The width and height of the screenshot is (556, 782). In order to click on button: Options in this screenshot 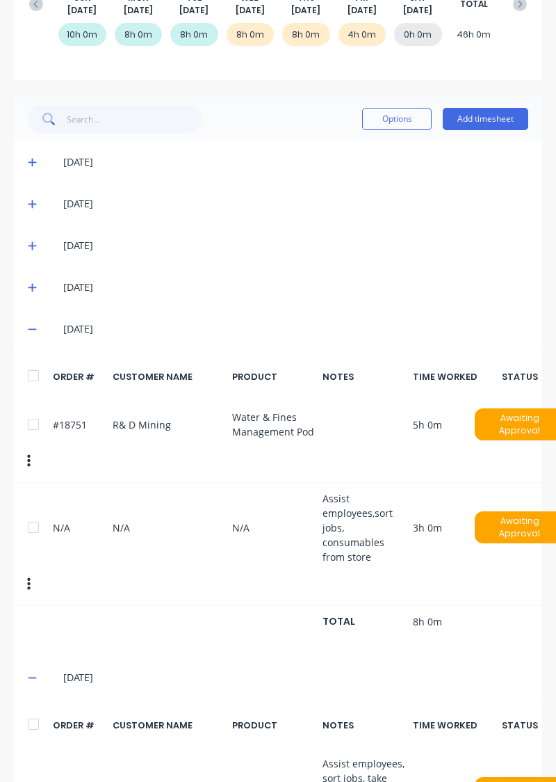, I will do `click(397, 119)`.